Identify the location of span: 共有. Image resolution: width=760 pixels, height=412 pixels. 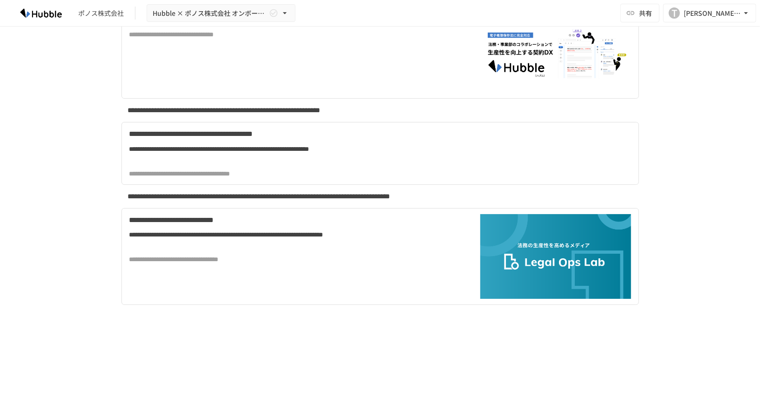
(645, 13).